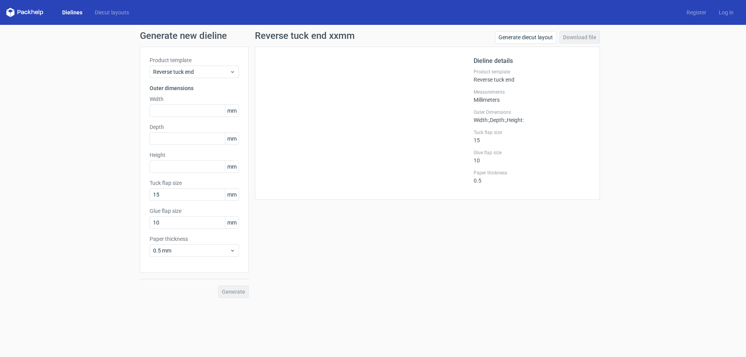  What do you see at coordinates (532, 96) in the screenshot?
I see `div: Millimeters` at bounding box center [532, 96].